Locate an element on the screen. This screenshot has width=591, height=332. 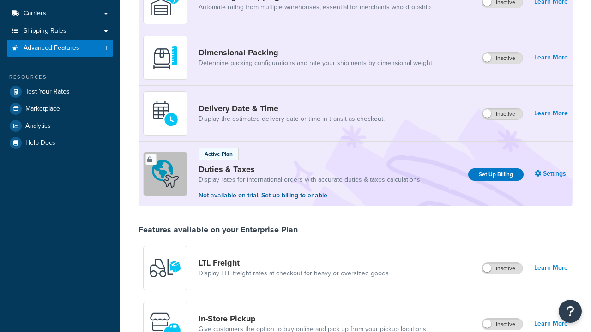
a: Duties & Taxes is located at coordinates (309, 169).